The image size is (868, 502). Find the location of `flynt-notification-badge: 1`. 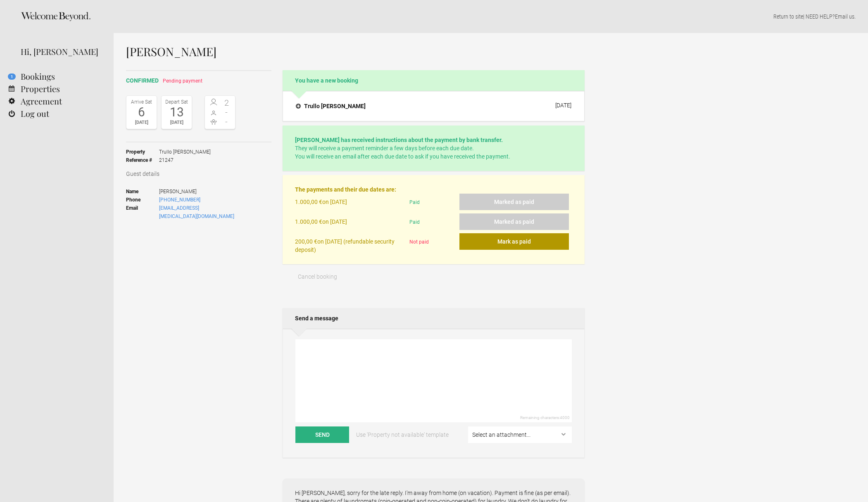

flynt-notification-badge: 1 is located at coordinates (11, 76).